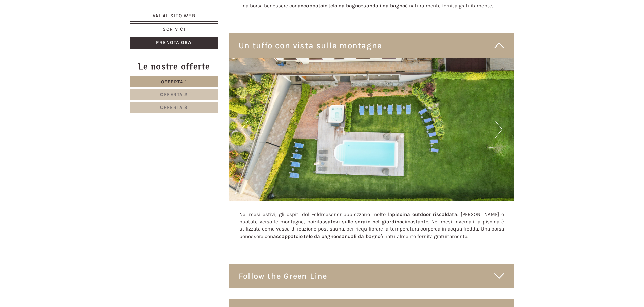 The width and height of the screenshot is (644, 307). What do you see at coordinates (372, 6) in the screenshot?
I see `p: Una borsa benessere con , e è naturalmente fornita gratuitamente.` at bounding box center [372, 6].